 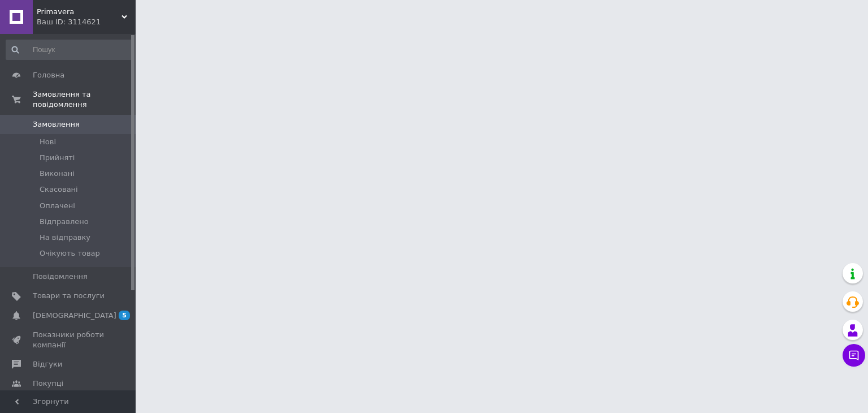 I want to click on span: Відгуки, so click(x=48, y=365).